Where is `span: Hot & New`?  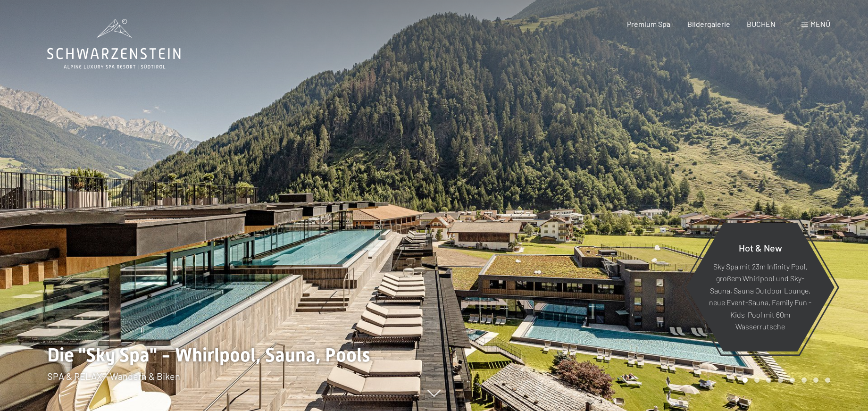 span: Hot & New is located at coordinates (761, 247).